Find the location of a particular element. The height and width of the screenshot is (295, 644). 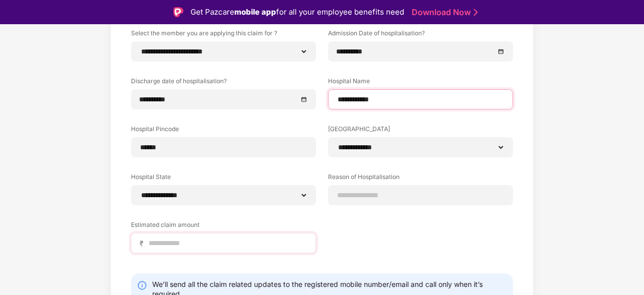

label: Estimated claim amount is located at coordinates (223, 226).